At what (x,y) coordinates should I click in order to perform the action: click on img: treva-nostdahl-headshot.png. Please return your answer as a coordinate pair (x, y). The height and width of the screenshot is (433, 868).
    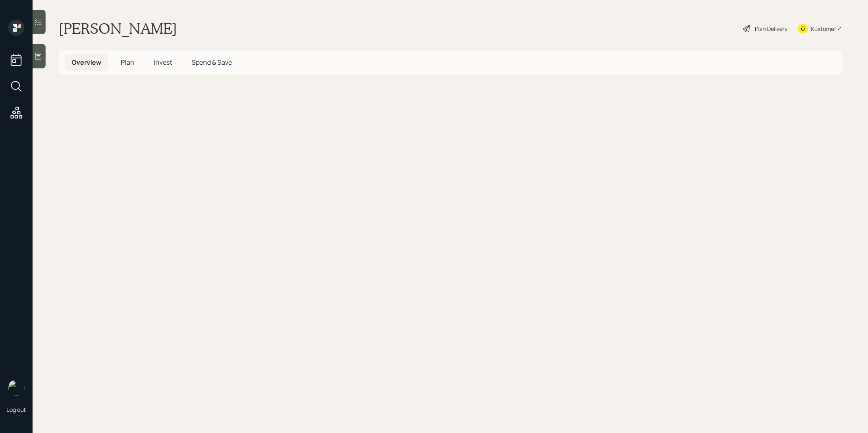
    Looking at the image, I should click on (16, 387).